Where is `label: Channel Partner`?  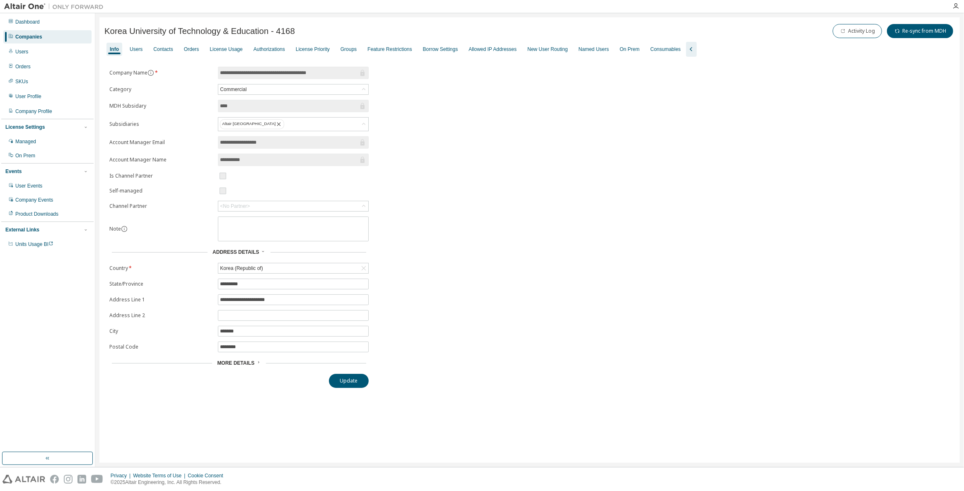
label: Channel Partner is located at coordinates (161, 206).